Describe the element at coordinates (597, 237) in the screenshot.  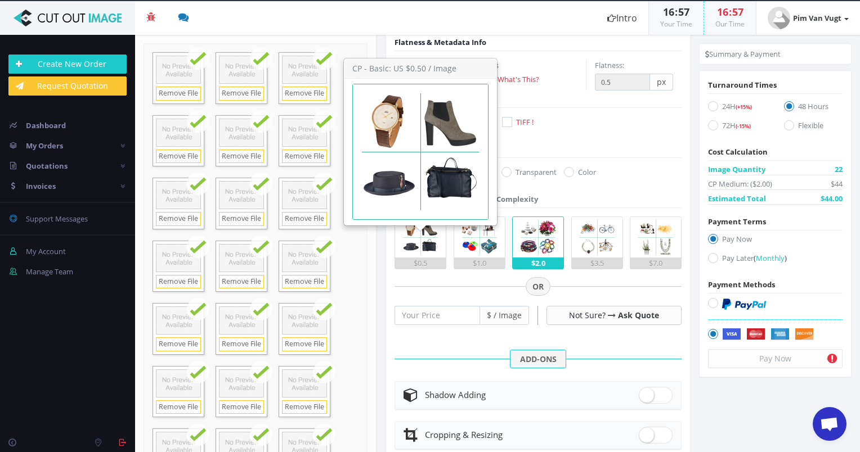
I see `img: 4.png` at that location.